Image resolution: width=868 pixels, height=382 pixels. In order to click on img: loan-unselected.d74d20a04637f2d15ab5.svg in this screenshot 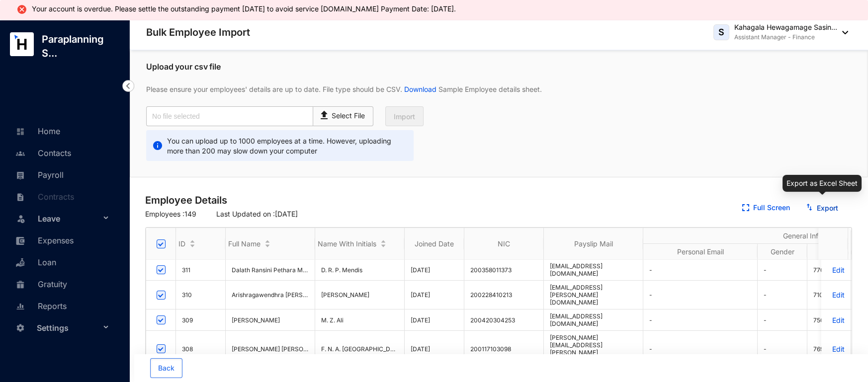, I will do `click(21, 263)`.